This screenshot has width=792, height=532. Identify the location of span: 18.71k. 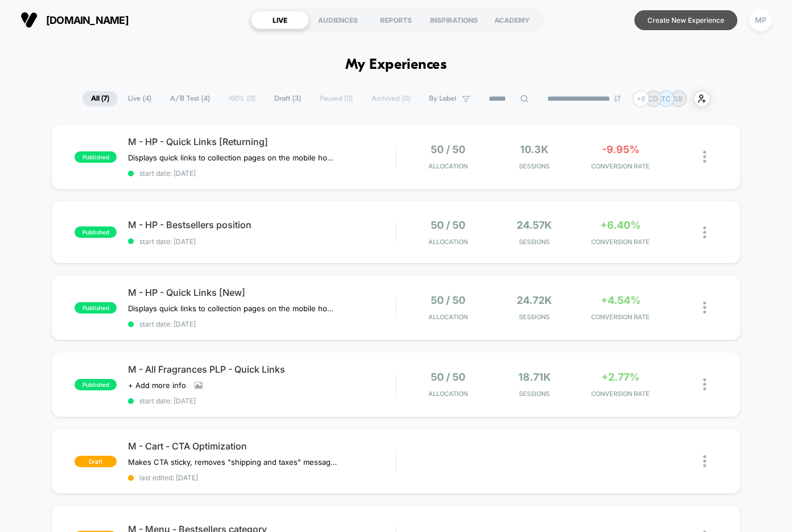
(534, 377).